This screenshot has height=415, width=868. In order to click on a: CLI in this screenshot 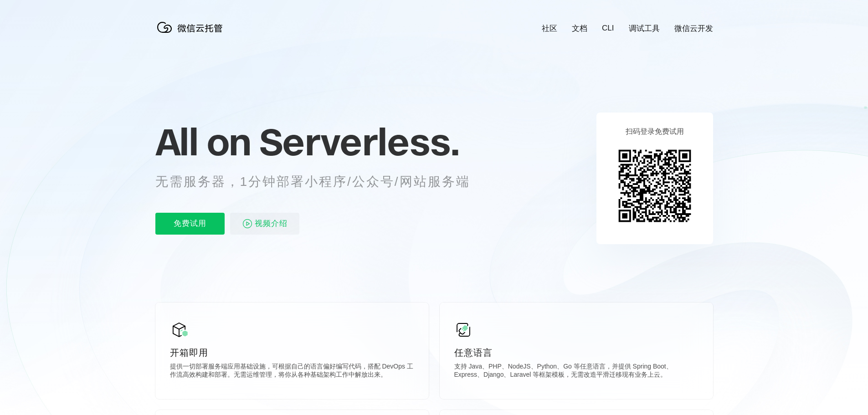, I will do `click(608, 29)`.